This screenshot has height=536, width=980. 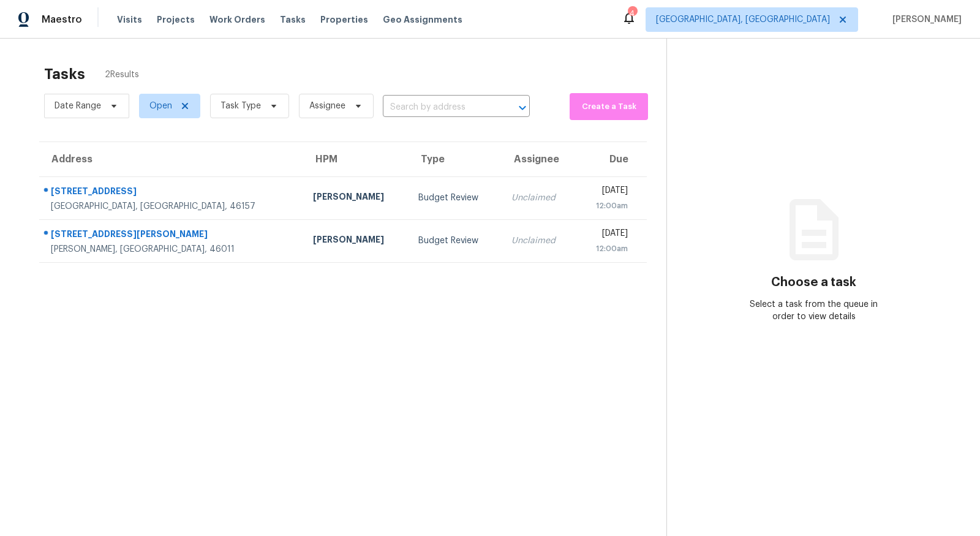 I want to click on span: Open, so click(x=161, y=106).